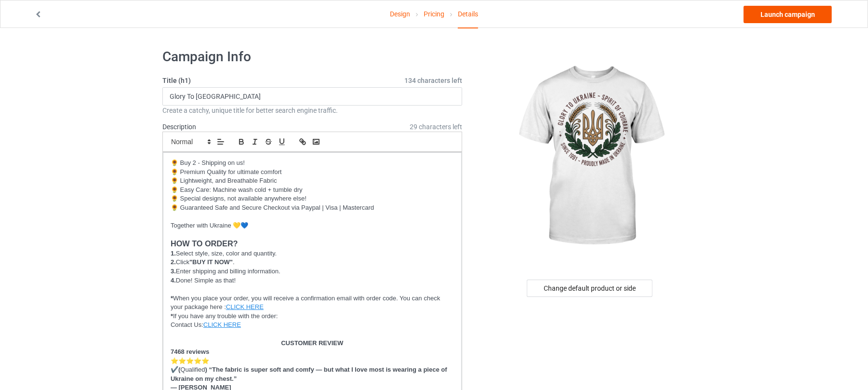  I want to click on p: When you place your order, you will receive a confirmation email with order code. You can check y..., so click(312, 302).